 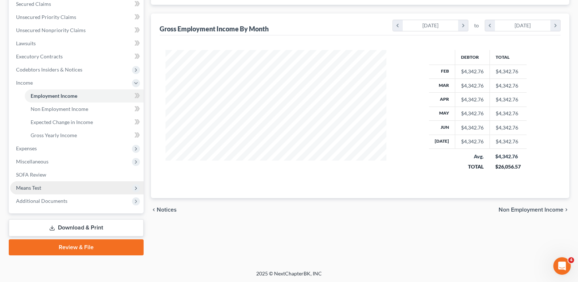 What do you see at coordinates (442, 99) in the screenshot?
I see `th: Apr` at bounding box center [442, 99].